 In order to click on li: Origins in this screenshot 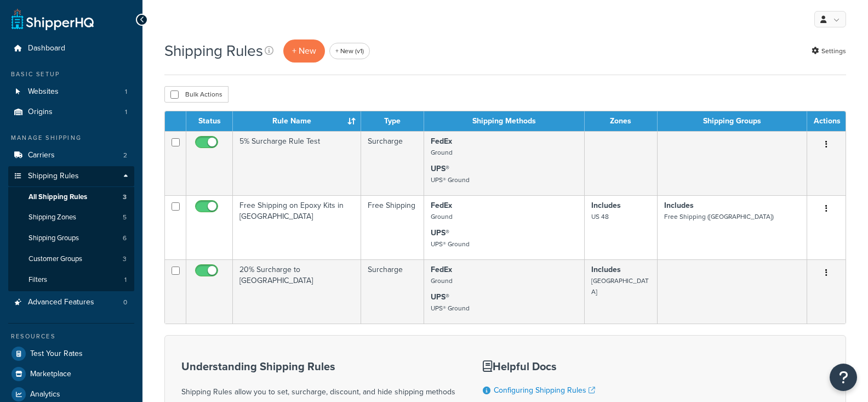, I will do `click(71, 112)`.